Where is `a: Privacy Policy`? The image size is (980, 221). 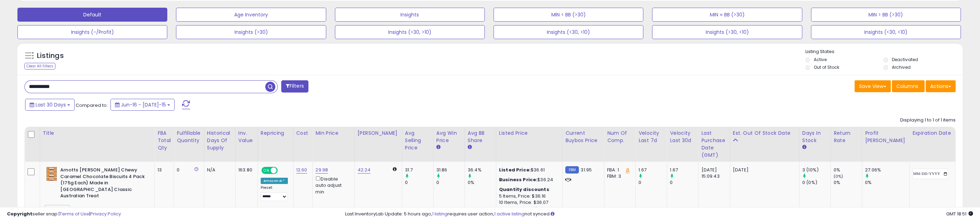
a: Privacy Policy is located at coordinates (106, 214).